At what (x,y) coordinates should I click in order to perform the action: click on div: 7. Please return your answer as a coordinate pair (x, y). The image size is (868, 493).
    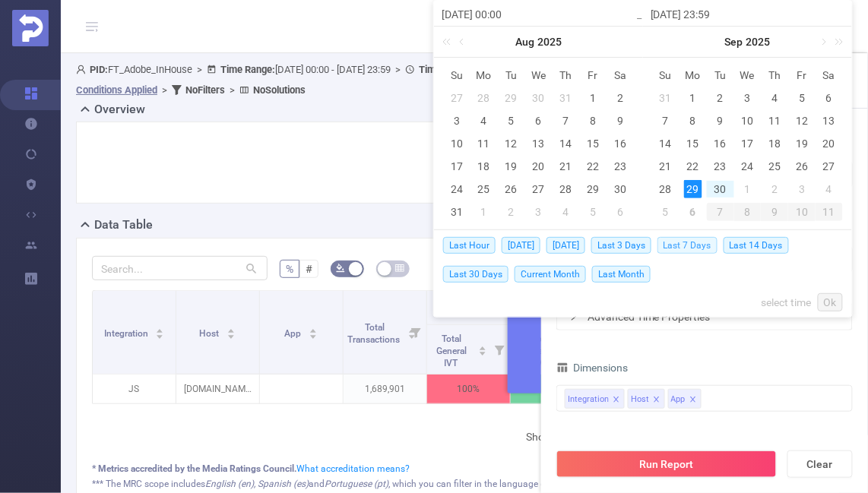
    Looking at the image, I should click on (566, 121).